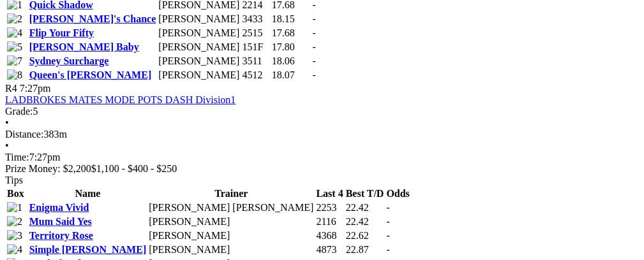 The image size is (644, 260). Describe the element at coordinates (291, 33) in the screenshot. I see `td: 17.68` at that location.